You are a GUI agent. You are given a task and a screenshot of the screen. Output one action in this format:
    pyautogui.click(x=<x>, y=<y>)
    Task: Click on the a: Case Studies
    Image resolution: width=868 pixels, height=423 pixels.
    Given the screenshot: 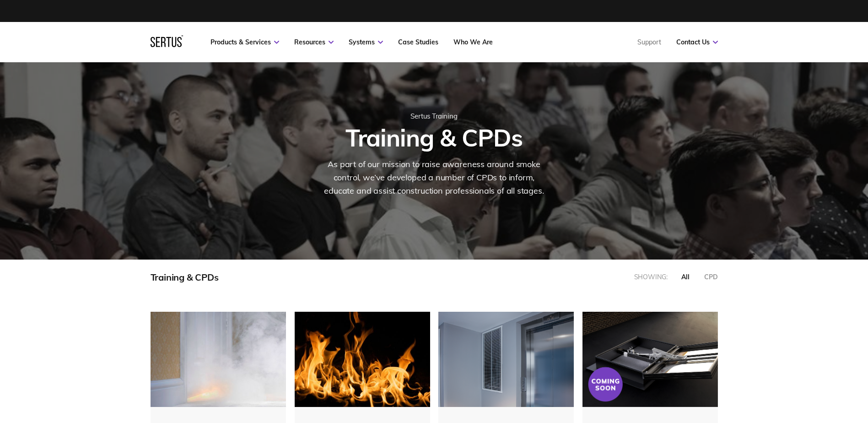 What is the action you would take?
    pyautogui.click(x=418, y=42)
    